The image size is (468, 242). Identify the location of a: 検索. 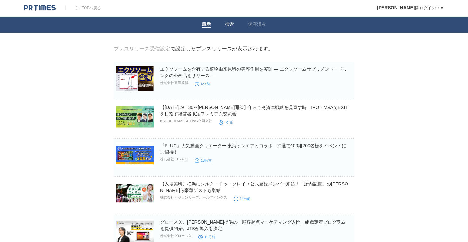
(229, 25).